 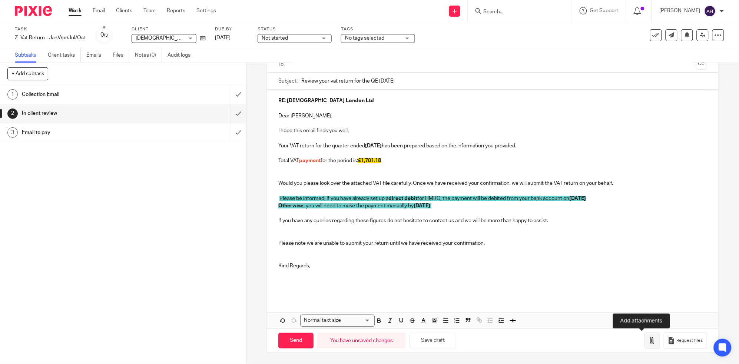 What do you see at coordinates (310, 161) in the screenshot?
I see `span: payment` at bounding box center [310, 161].